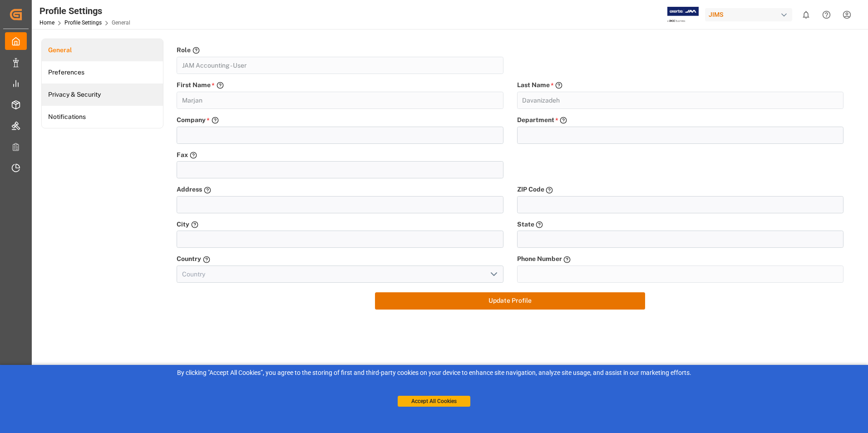  Describe the element at coordinates (826, 14) in the screenshot. I see `button: Help Center` at that location.